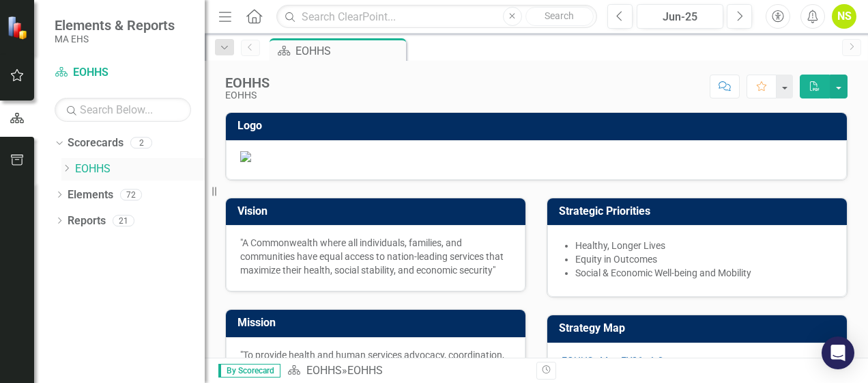 This screenshot has width=868, height=383. I want to click on input: Search ClearPoint..., so click(437, 16).